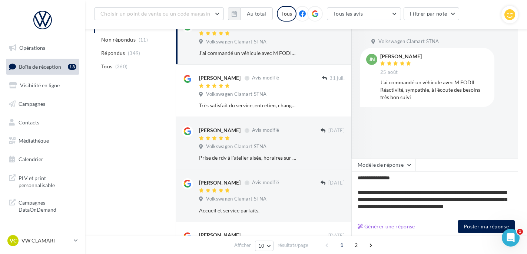  What do you see at coordinates (248, 158) in the screenshot?
I see `div: Prise de rdv à l'atelier aisée, horaires sur place respectés, compétence et amabilité, tout en ét...` at bounding box center [248, 158].